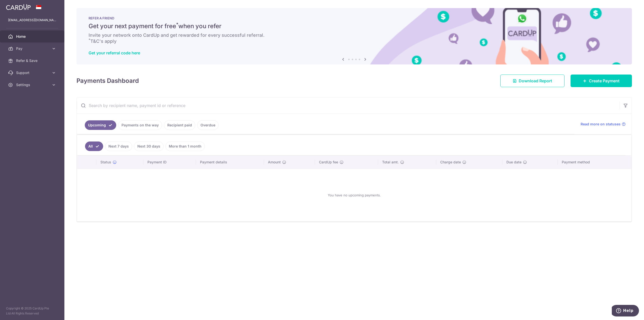 Image resolution: width=644 pixels, height=320 pixels. I want to click on span: Charge date, so click(451, 162).